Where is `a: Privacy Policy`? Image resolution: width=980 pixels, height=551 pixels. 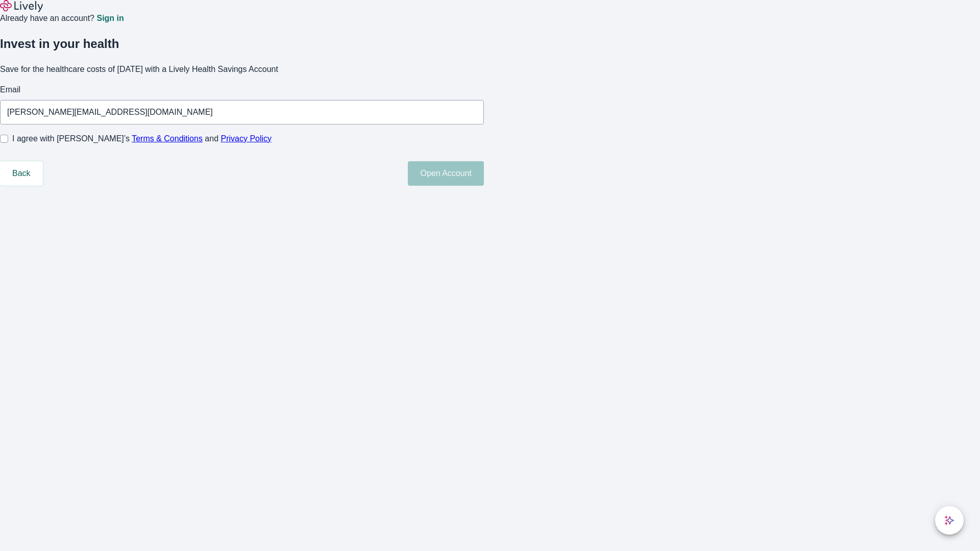
a: Privacy Policy is located at coordinates (246, 138).